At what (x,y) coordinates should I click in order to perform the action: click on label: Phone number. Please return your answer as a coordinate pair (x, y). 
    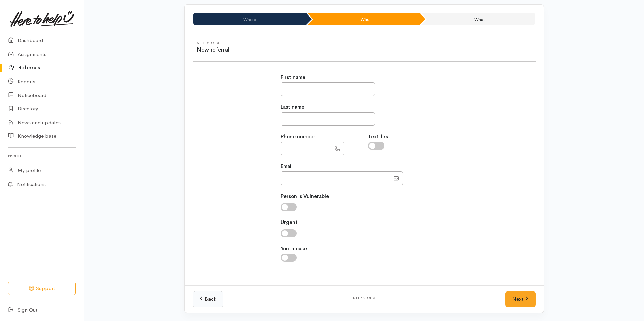
    Looking at the image, I should click on (298, 137).